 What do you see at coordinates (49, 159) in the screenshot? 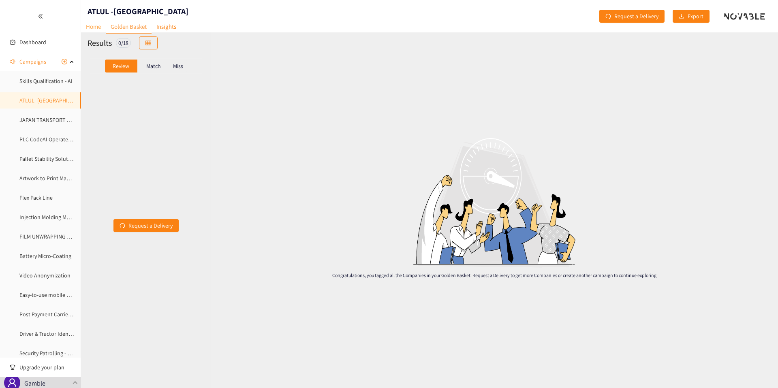
I see `a: Pallet Stability Solutions` at bounding box center [49, 159].